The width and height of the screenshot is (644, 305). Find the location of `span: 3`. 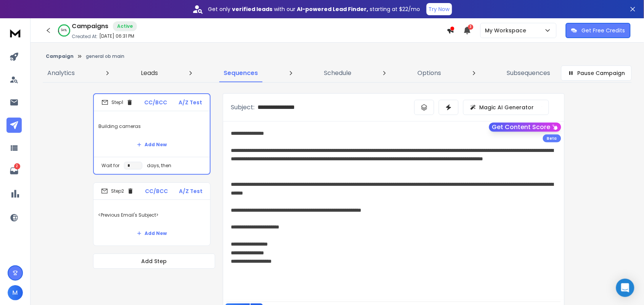

span: 3 is located at coordinates (471, 27).